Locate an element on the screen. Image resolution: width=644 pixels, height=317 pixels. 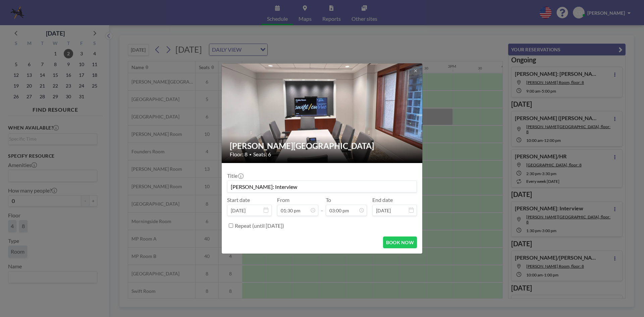
input: Chandler's reservation is located at coordinates (322, 186).